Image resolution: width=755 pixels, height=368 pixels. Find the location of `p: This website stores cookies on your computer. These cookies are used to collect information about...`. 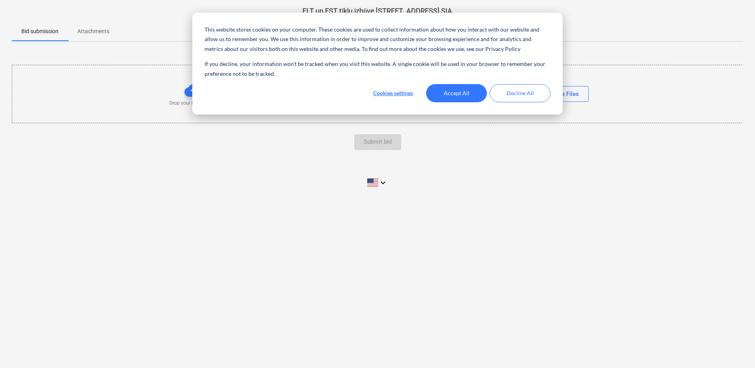

p: This website stores cookies on your computer. These cookies are used to collect information about... is located at coordinates (377, 39).